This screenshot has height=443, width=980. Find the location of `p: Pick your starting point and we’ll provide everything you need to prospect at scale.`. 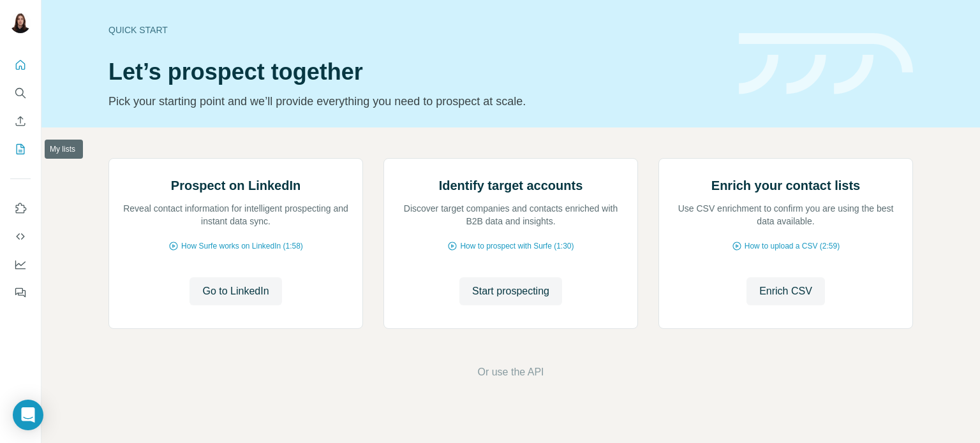

p: Pick your starting point and we’ll provide everything you need to prospect at scale. is located at coordinates (416, 101).